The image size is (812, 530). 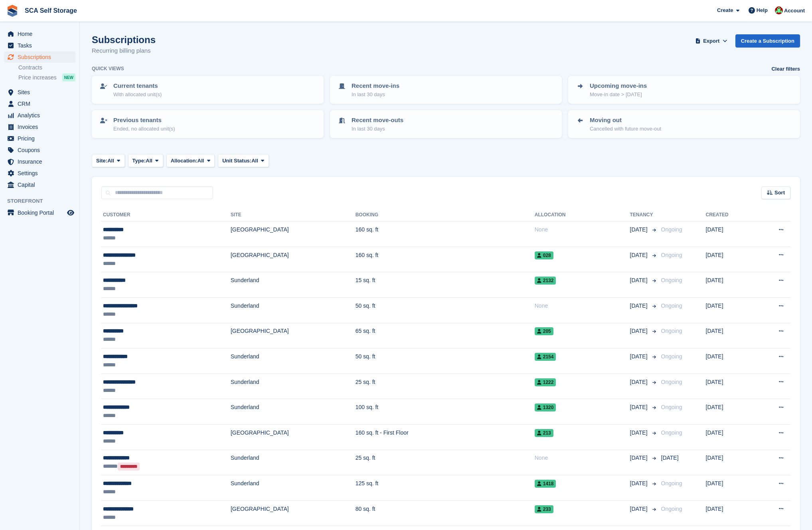 What do you see at coordinates (445, 386) in the screenshot?
I see `td: 25 sq. ft` at bounding box center [445, 386].